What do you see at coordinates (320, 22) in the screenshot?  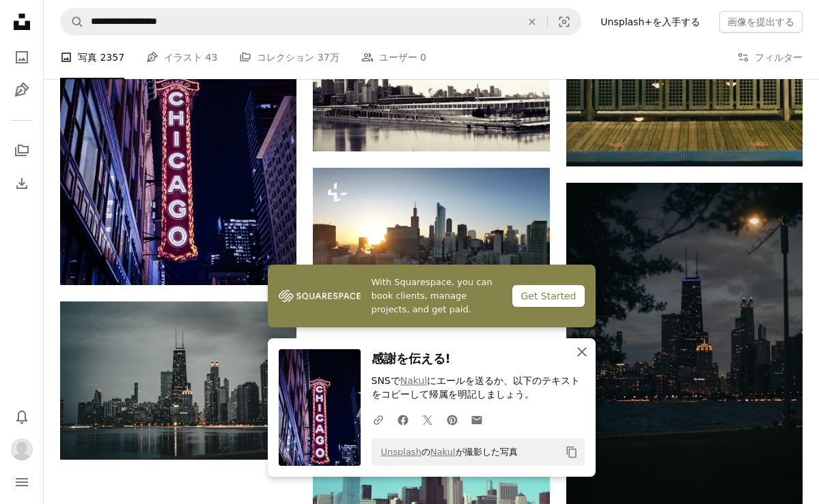 I see `form: サイト内でビジュアルを探す` at bounding box center [320, 22].